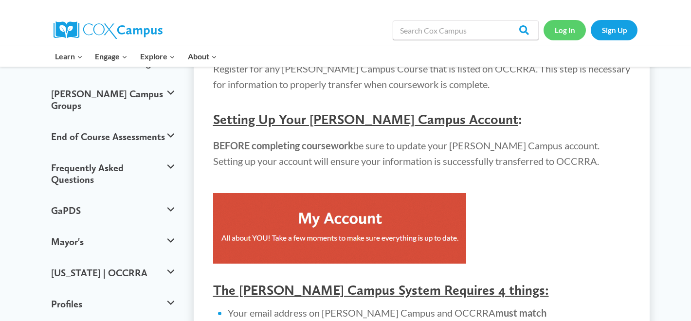  I want to click on button: End of Course Assessments, so click(112, 137).